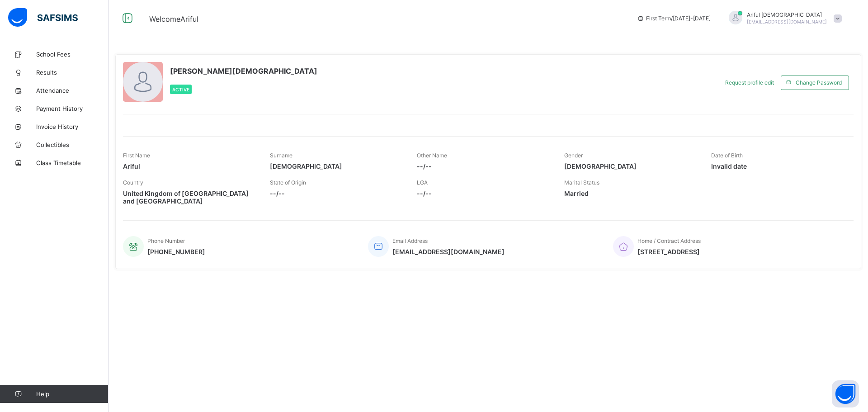 This screenshot has height=412, width=868. I want to click on span: School Fees, so click(72, 54).